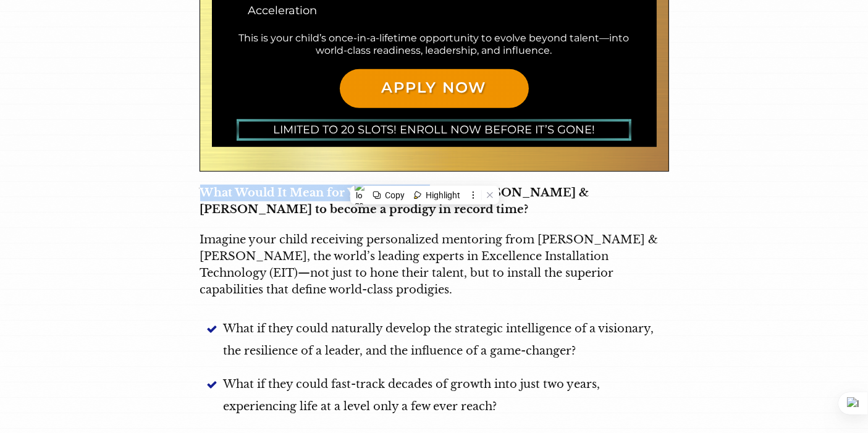 The image size is (868, 433). What do you see at coordinates (434, 88) in the screenshot?
I see `a: APPLY Now` at bounding box center [434, 88].